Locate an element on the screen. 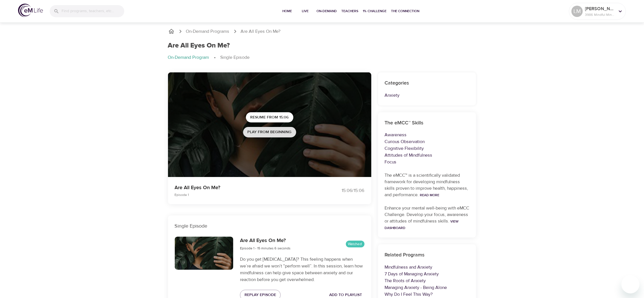  p: Attitudes of Mindfulness is located at coordinates (427, 155).